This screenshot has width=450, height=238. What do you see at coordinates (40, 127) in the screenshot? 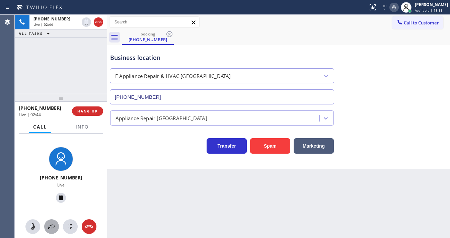
I see `span: Call` at bounding box center [40, 127].